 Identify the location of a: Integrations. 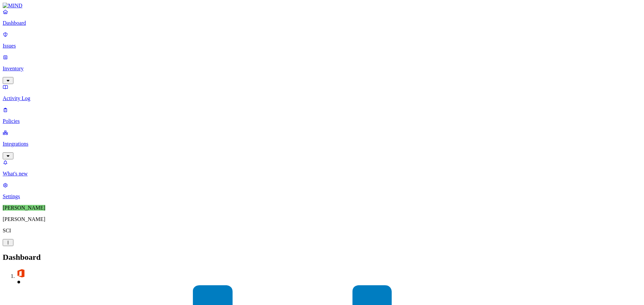
(322, 144).